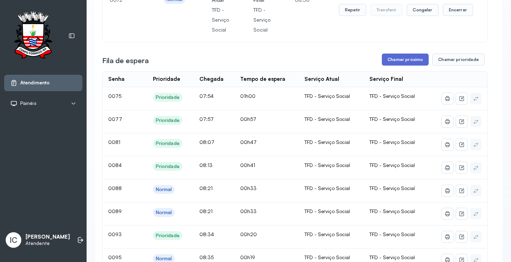 This screenshot has width=511, height=262. What do you see at coordinates (387, 10) in the screenshot?
I see `button: Transferir` at bounding box center [387, 10].